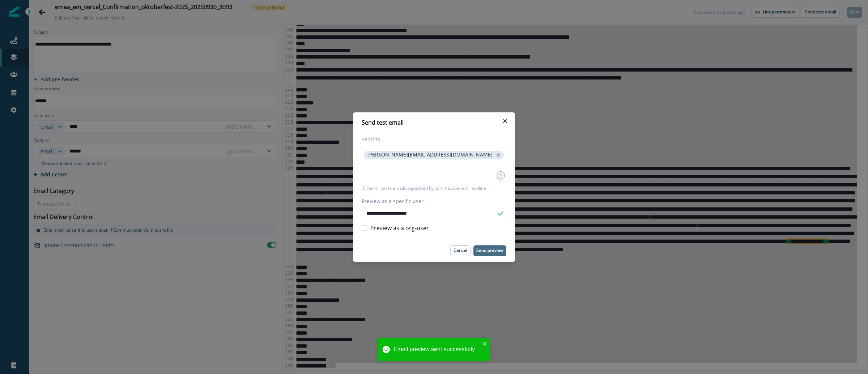  Describe the element at coordinates (505, 121) in the screenshot. I see `button: Close` at that location.